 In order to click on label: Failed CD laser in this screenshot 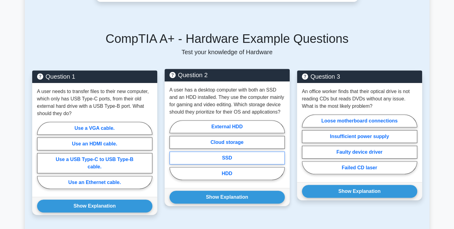, I will do `click(360, 168)`.